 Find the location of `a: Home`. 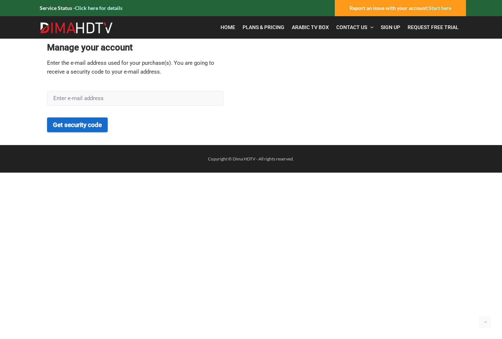

a: Home is located at coordinates (228, 27).